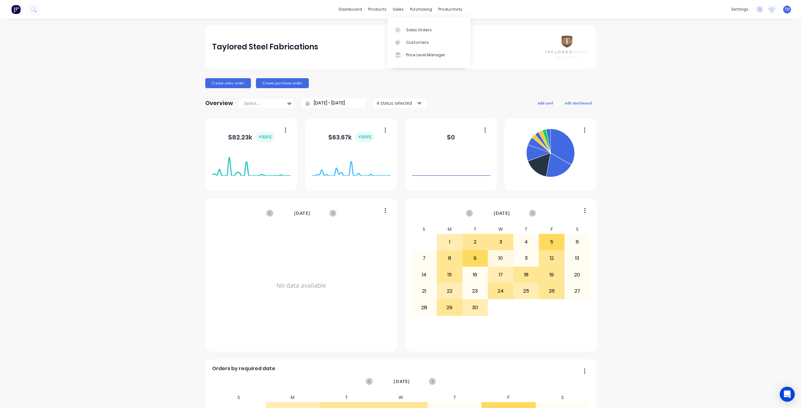  What do you see at coordinates (350, 9) in the screenshot?
I see `a: dashboard` at bounding box center [350, 9].